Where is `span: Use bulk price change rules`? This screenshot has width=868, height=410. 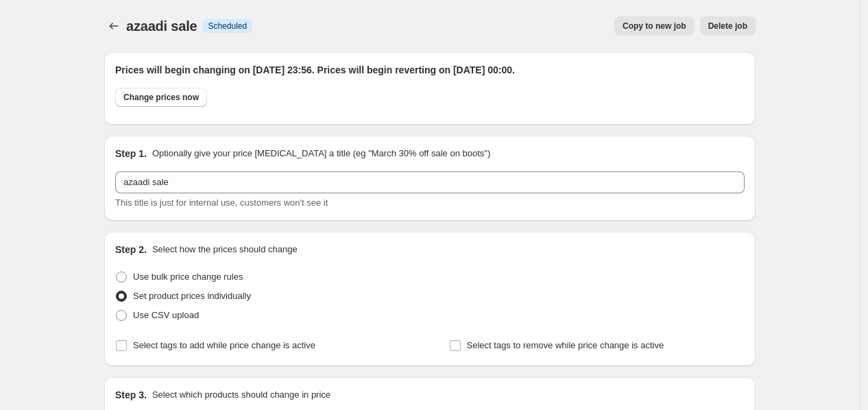 span: Use bulk price change rules is located at coordinates (188, 277).